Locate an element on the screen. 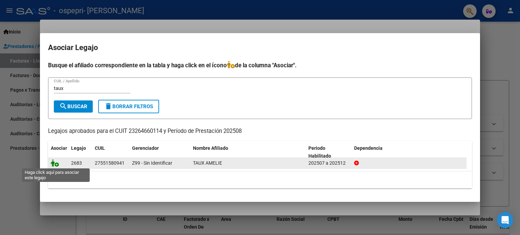  span: Dependencia is located at coordinates (368, 148).